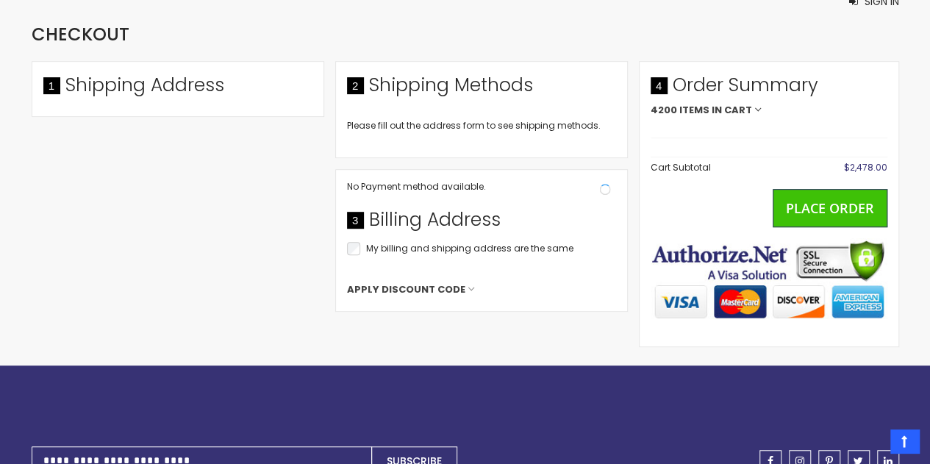  What do you see at coordinates (830, 208) in the screenshot?
I see `span: Place Order` at bounding box center [830, 208].